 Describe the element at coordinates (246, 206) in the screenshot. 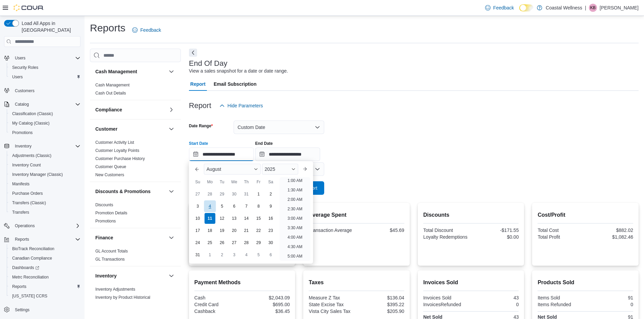

I see `div: day-7` at that location.